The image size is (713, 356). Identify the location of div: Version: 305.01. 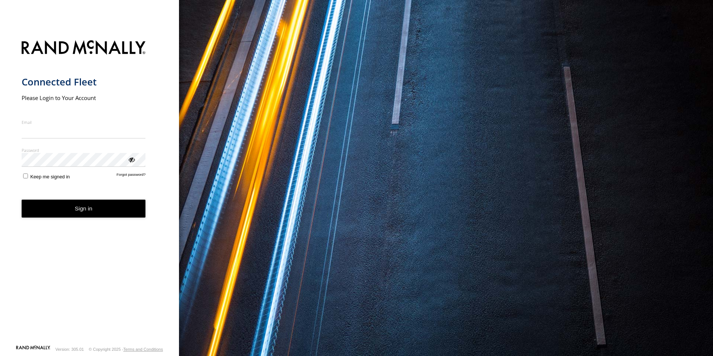
(70, 349).